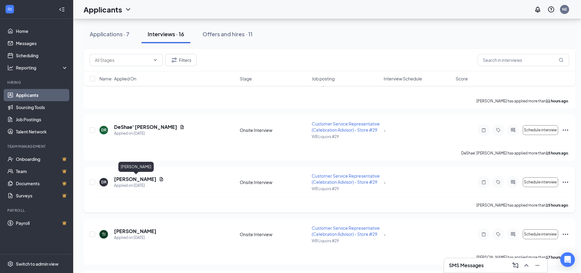 Image resolution: width=581 pixels, height=273 pixels. I want to click on svg: Notifications, so click(538, 9).